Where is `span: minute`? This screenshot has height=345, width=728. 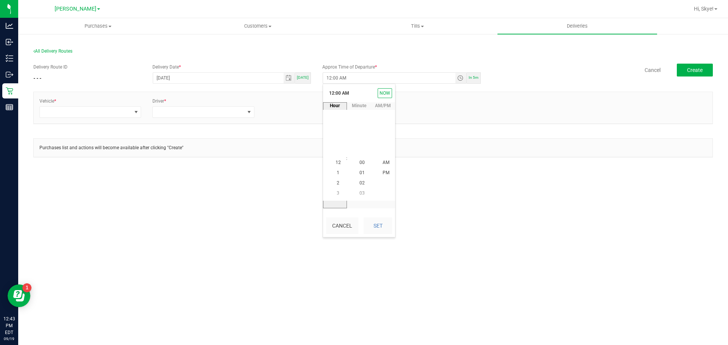 span: minute is located at coordinates (359, 106).